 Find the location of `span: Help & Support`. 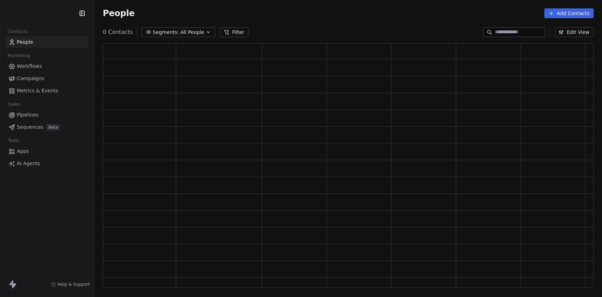

span: Help & Support is located at coordinates (74, 284).